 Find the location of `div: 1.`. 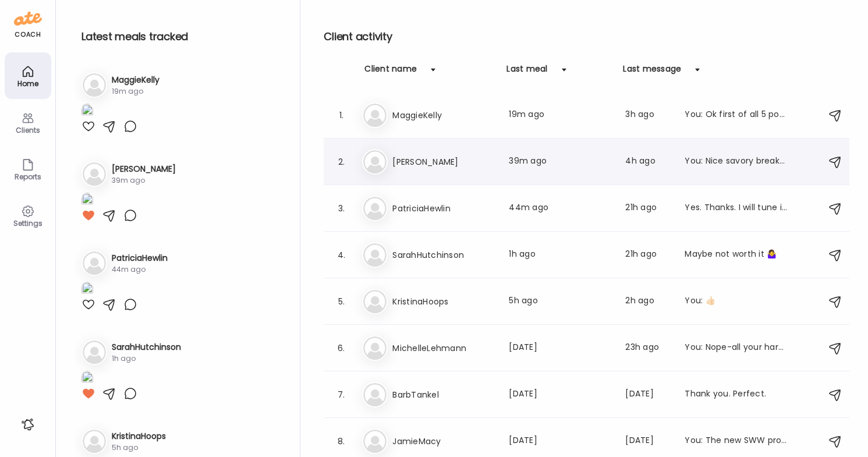

div: 1. is located at coordinates (341, 115).